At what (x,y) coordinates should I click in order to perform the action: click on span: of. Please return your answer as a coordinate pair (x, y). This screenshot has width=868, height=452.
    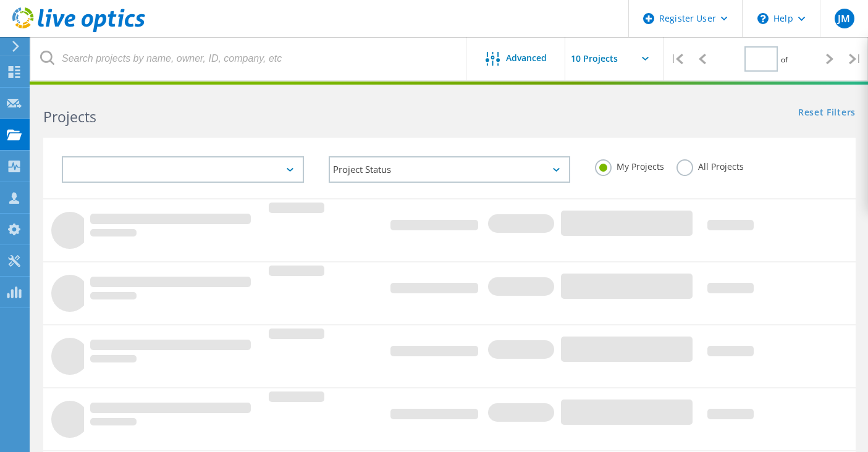
    Looking at the image, I should click on (784, 59).